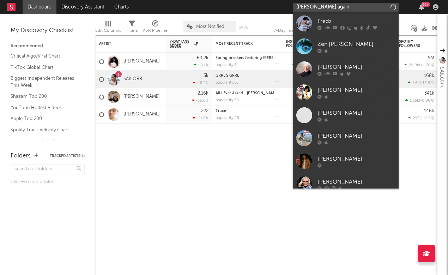 This screenshot has height=275, width=448. Describe the element at coordinates (243, 27) in the screenshot. I see `button: Save` at that location.